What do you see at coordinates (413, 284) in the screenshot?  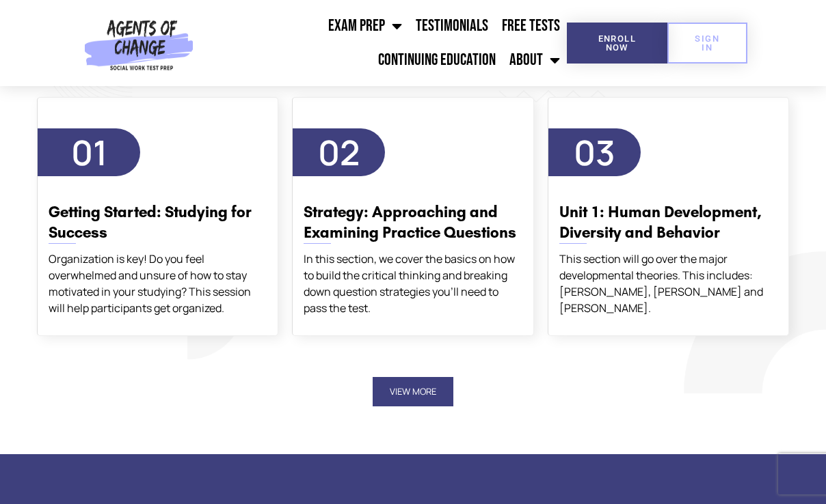 I see `div: In this section, we cover the basics on how to build the critical thinking and breaking down ques...` at bounding box center [413, 284].